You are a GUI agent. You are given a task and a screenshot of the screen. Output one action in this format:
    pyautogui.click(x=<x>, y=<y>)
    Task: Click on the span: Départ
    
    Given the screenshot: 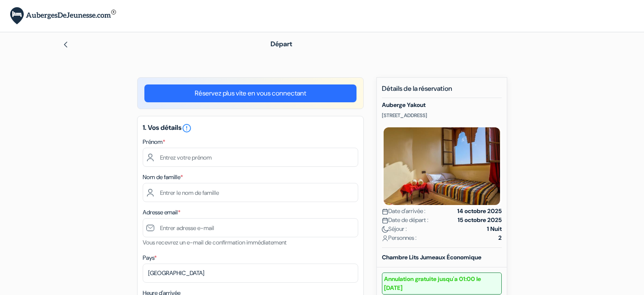 What is the action you would take?
    pyautogui.click(x=282, y=44)
    